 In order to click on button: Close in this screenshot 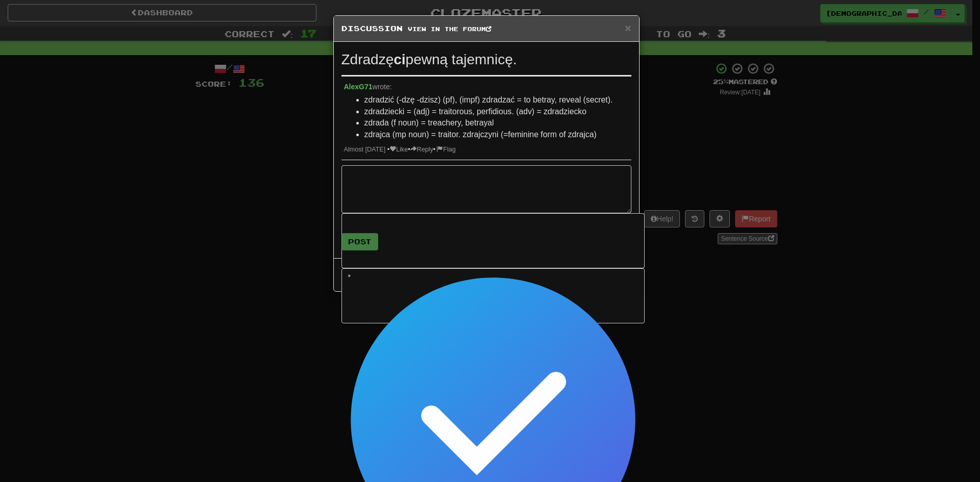, I will do `click(628, 27)`.